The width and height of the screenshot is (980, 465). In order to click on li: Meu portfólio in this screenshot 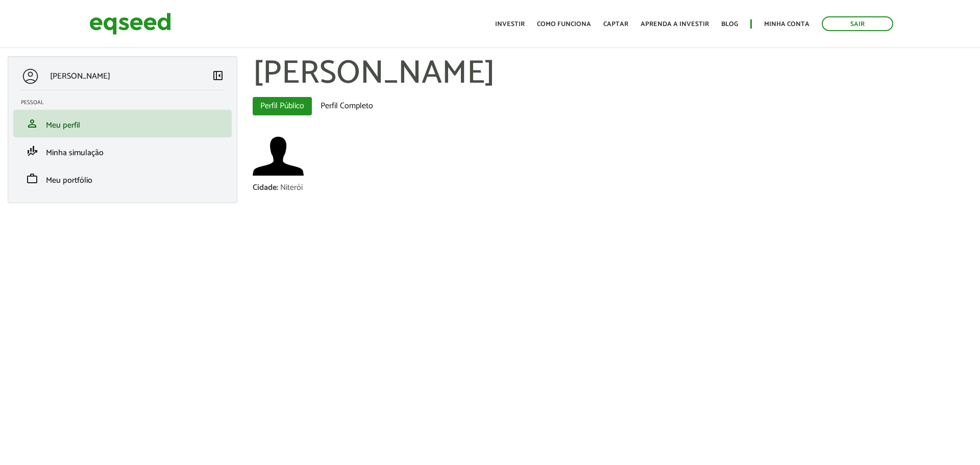, I will do `click(122, 179)`.